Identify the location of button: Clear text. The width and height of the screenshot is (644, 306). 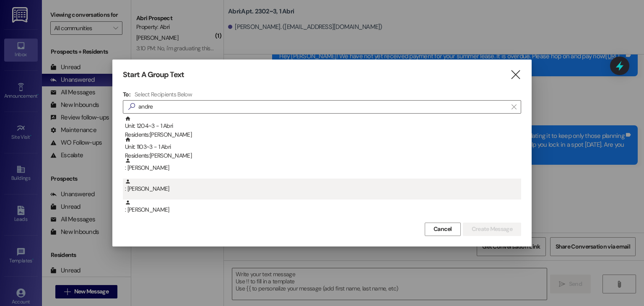
(514, 107).